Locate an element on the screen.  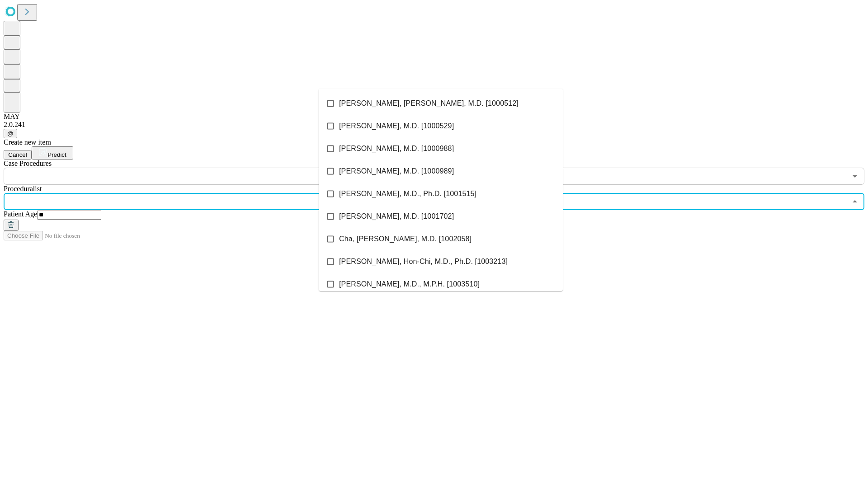
span: Cancel is located at coordinates (18, 155).